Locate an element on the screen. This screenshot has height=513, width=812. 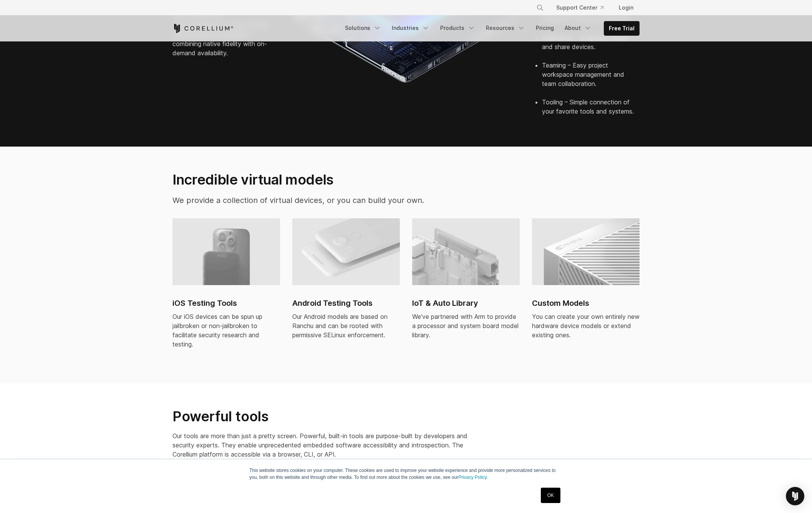
a: Solutions is located at coordinates (363, 28).